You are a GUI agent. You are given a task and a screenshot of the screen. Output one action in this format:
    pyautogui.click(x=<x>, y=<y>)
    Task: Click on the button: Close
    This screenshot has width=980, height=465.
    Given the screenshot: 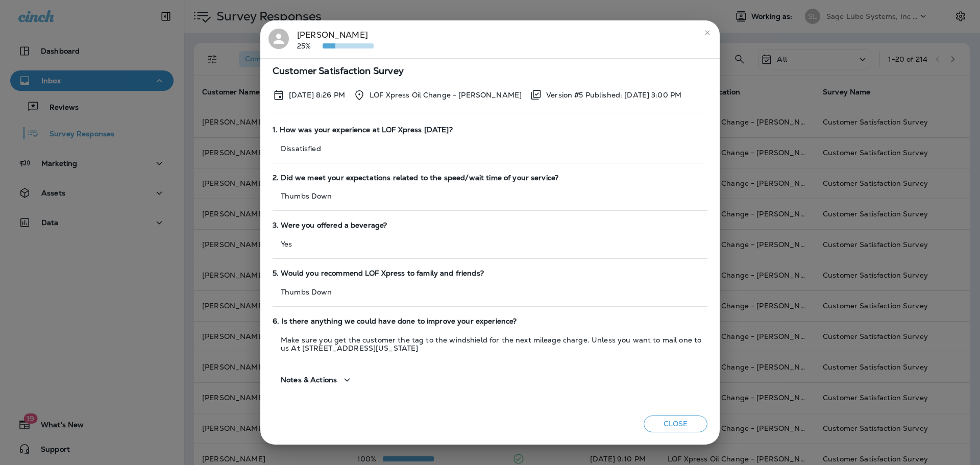 What is the action you would take?
    pyautogui.click(x=676, y=424)
    